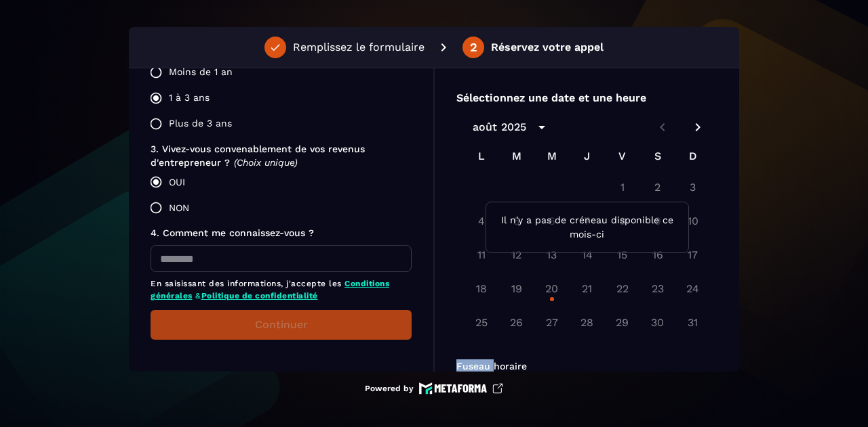  I want to click on span: 4. Comment me connaissez-vous ?, so click(232, 233).